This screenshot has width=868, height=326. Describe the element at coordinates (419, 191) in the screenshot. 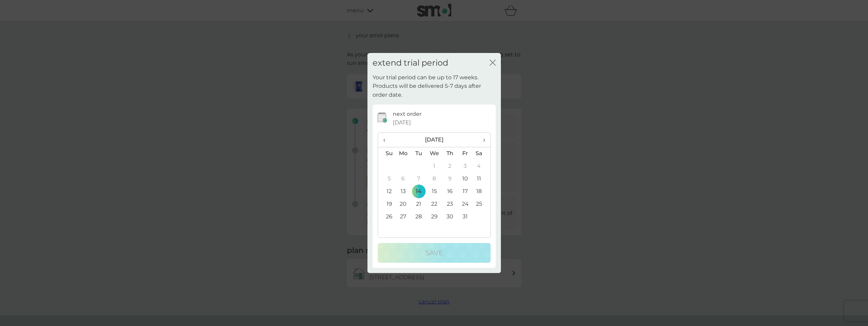

I see `td: 14` at that location.